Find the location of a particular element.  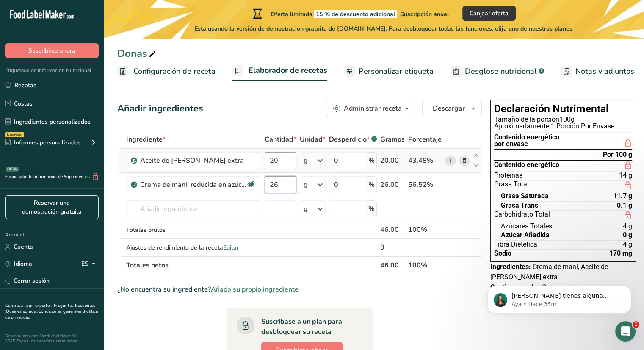

div: 100g is located at coordinates (563, 120).